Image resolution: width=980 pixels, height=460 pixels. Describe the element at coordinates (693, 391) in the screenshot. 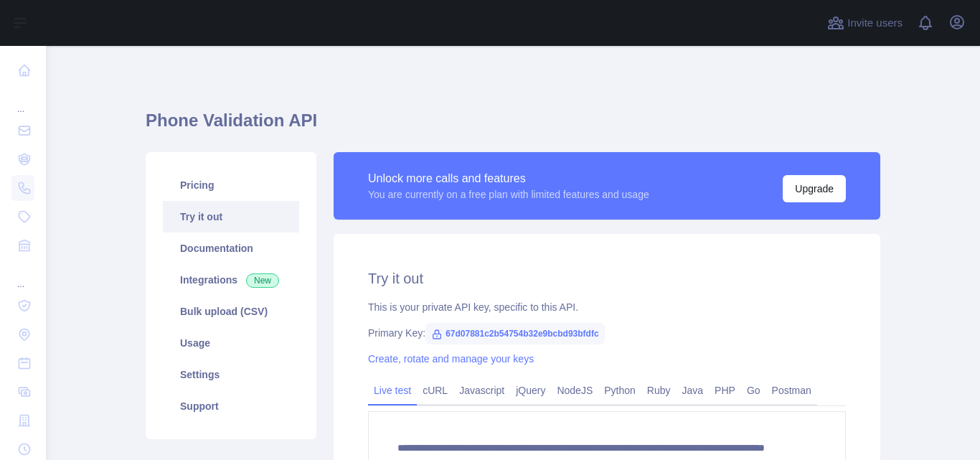

I see `a: Java` at that location.